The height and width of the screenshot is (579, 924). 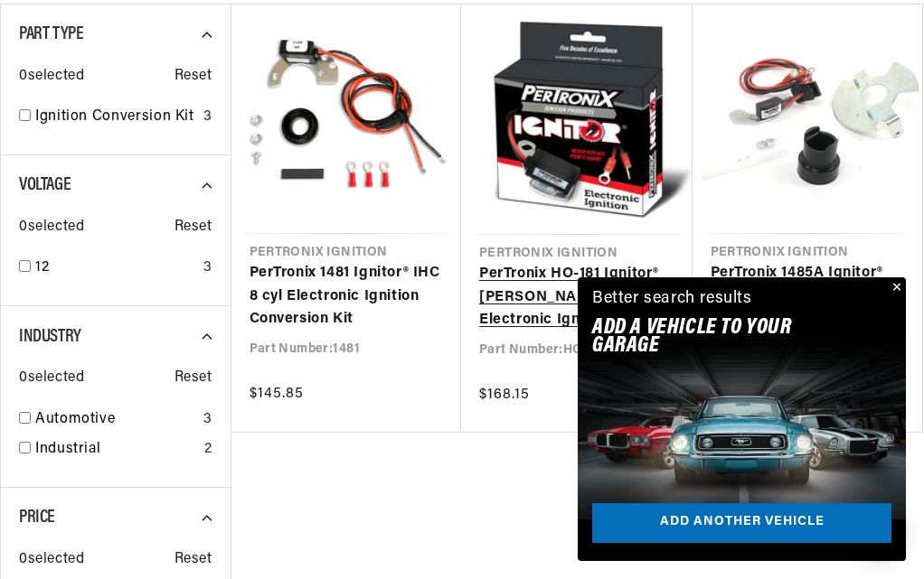 What do you see at coordinates (50, 337) in the screenshot?
I see `span: Industry` at bounding box center [50, 337].